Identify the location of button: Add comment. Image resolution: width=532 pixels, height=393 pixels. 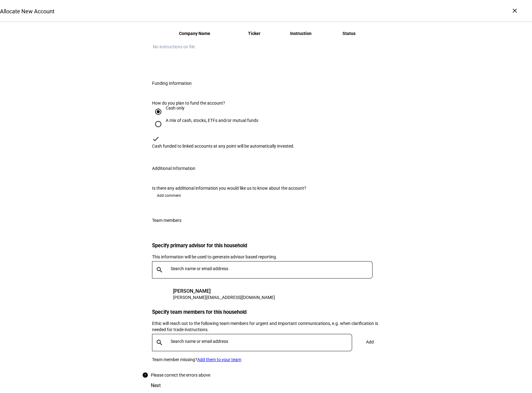
(169, 196).